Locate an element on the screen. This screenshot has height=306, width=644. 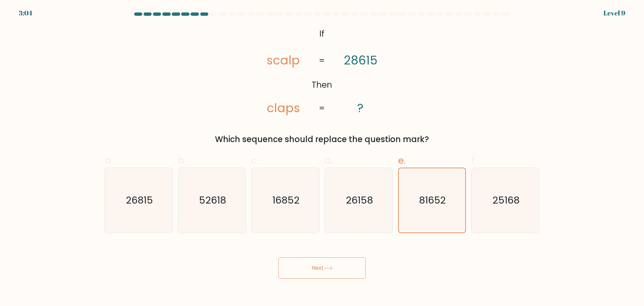
span: f. is located at coordinates (474, 160).